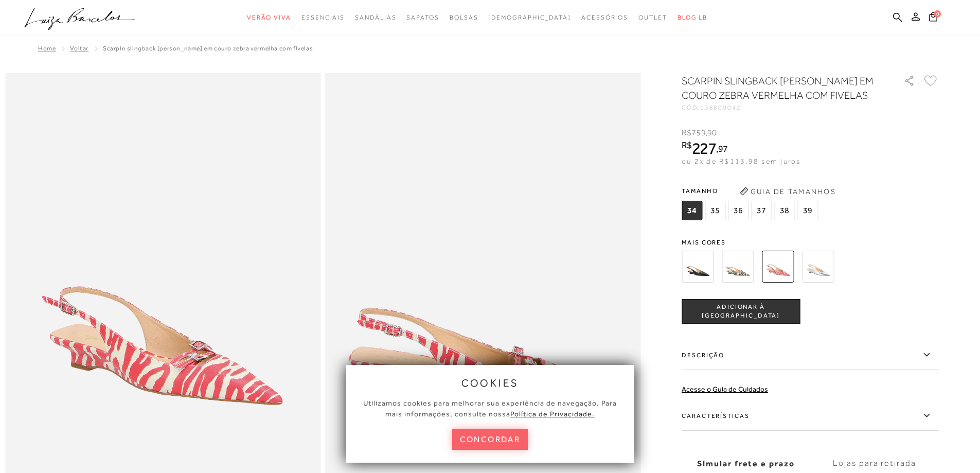 The height and width of the screenshot is (473, 980). Describe the element at coordinates (810, 243) in the screenshot. I see `span: Mais cores` at that location.